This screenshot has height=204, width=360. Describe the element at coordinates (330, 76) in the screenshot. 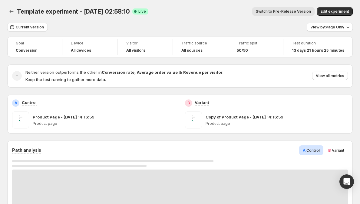

I see `span: View all metrics` at that location.